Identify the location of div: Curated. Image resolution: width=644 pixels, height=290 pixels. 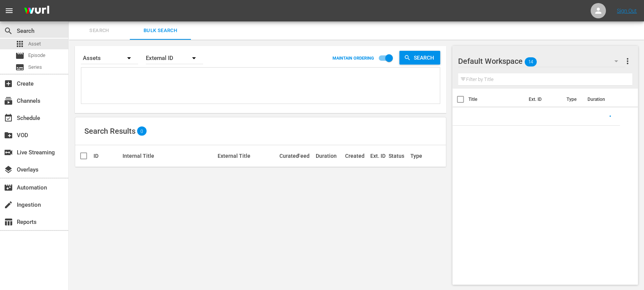
(288, 156).